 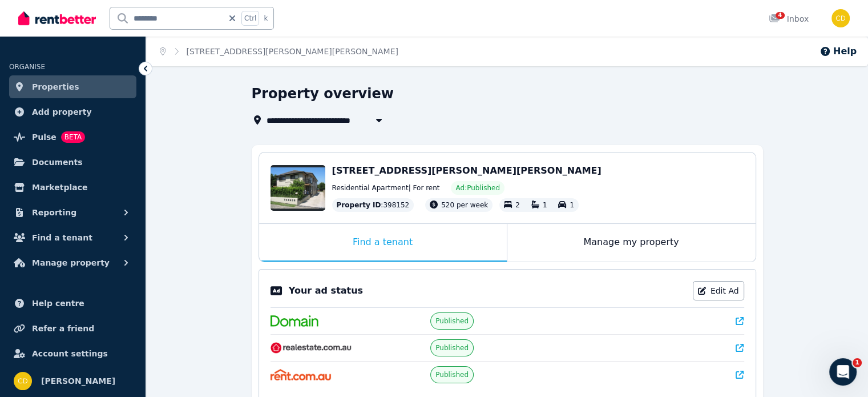 What do you see at coordinates (72, 328) in the screenshot?
I see `a: Refer a friend` at bounding box center [72, 328].